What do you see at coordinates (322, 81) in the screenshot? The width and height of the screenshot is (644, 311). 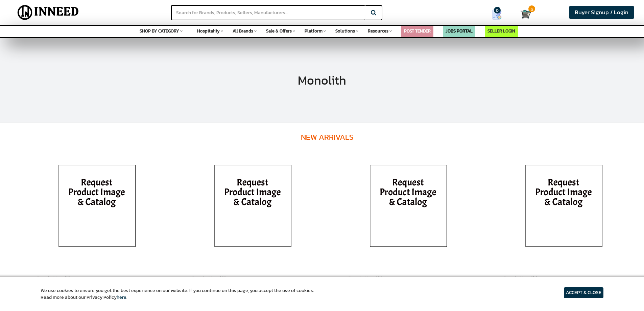 I see `h1: Monolith` at bounding box center [322, 81].